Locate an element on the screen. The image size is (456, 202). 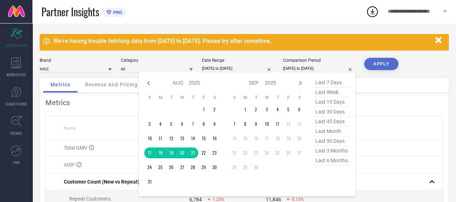
td: Wed Sep 17 2025 is located at coordinates (267, 138).